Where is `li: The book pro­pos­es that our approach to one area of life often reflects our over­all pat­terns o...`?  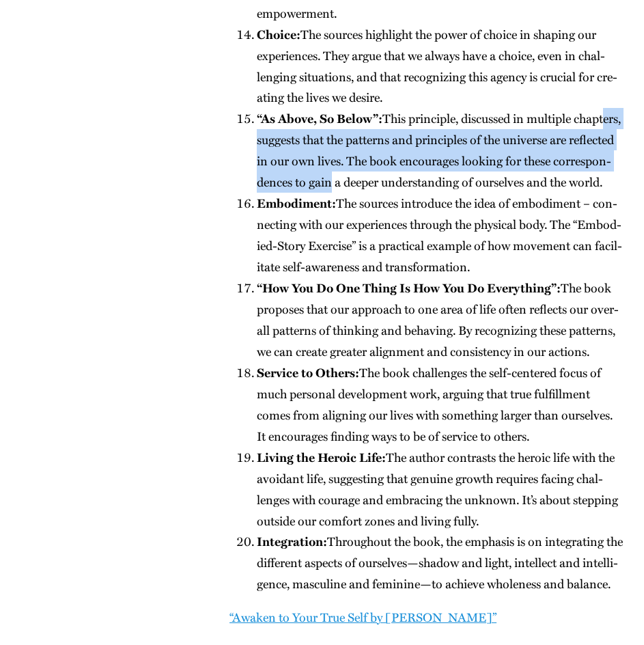
li: The book pro­pos­es that our approach to one area of life often reflects our over­all pat­terns o... is located at coordinates (440, 320).